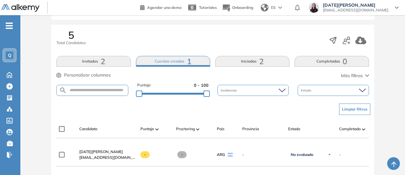 This screenshot has height=175, width=405. I want to click on button: Cuentas creadas1, so click(173, 61).